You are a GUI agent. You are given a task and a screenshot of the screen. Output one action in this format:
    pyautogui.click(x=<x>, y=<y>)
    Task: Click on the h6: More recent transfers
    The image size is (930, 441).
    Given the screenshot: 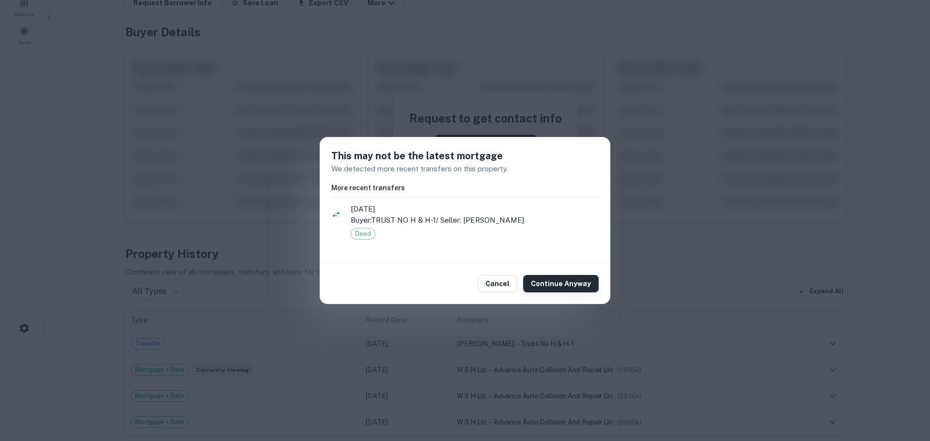 What is the action you would take?
    pyautogui.click(x=465, y=188)
    